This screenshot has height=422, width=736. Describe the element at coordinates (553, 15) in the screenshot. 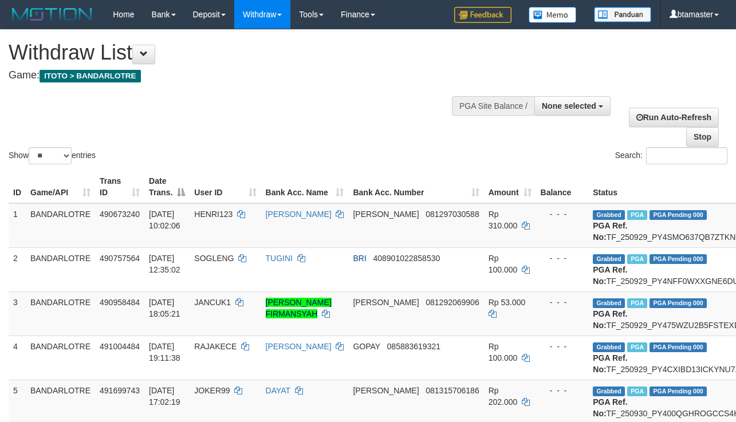

I see `img: Button%20Memo.svg` at that location.